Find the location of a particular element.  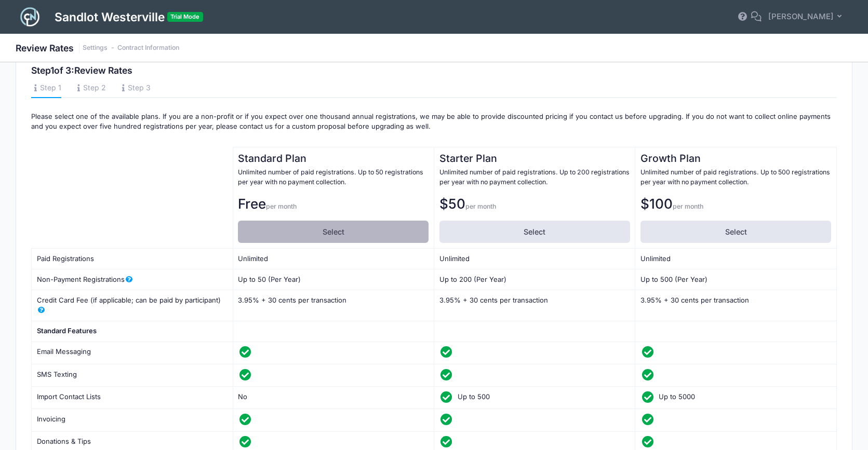

a: Step 2 is located at coordinates (90, 89).